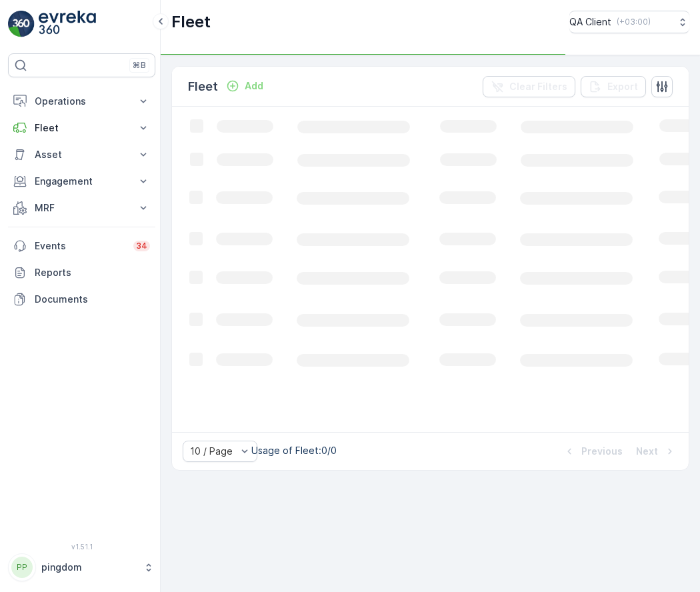 This screenshot has height=592, width=700. What do you see at coordinates (92, 273) in the screenshot?
I see `p: Reports` at bounding box center [92, 273].